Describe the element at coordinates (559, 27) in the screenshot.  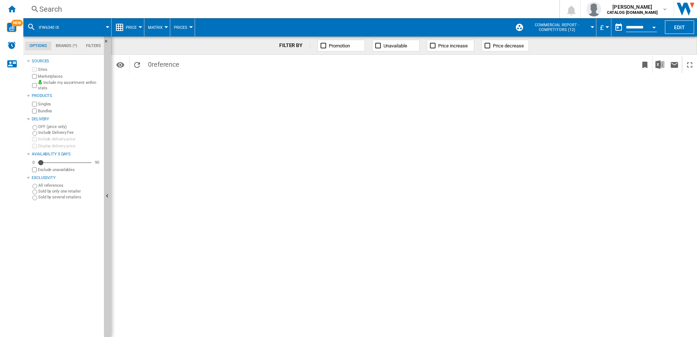
I see `button: Commercial Report - Competitors (12)` at that location.